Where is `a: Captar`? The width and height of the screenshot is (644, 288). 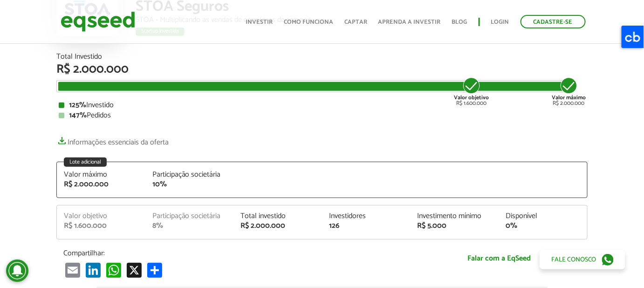 a: Captar is located at coordinates (355, 22).